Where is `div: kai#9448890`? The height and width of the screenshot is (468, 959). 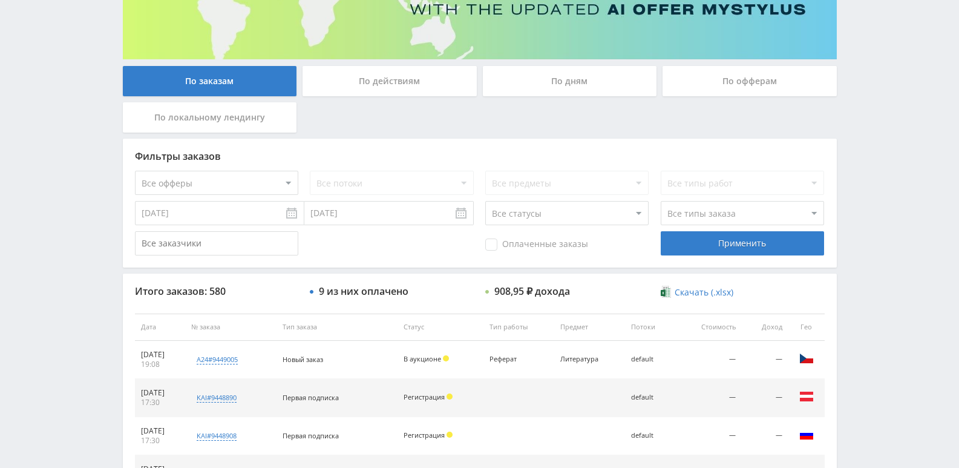
div: kai#9448890 is located at coordinates (217, 398).